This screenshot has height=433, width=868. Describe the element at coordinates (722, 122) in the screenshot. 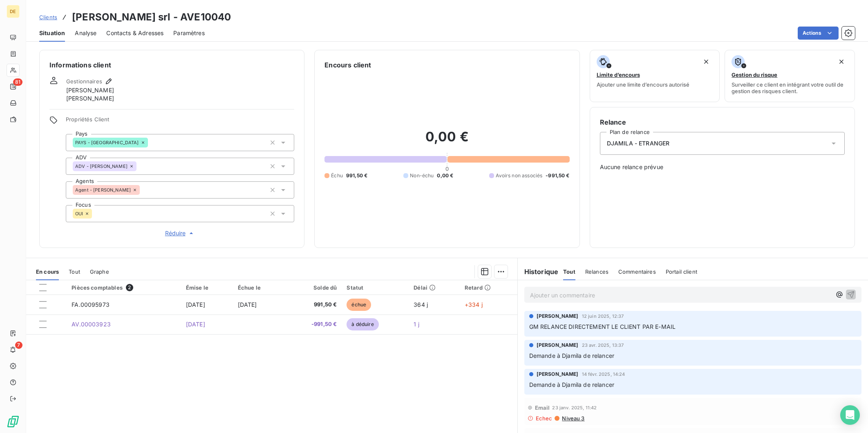

I see `h6: Relance` at that location.